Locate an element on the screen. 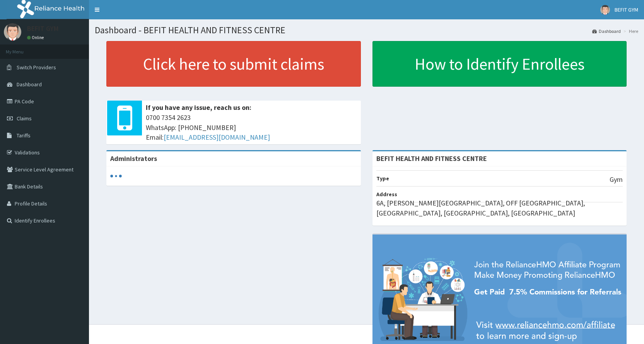 This screenshot has width=644, height=344. b: Administrators is located at coordinates (134, 158).